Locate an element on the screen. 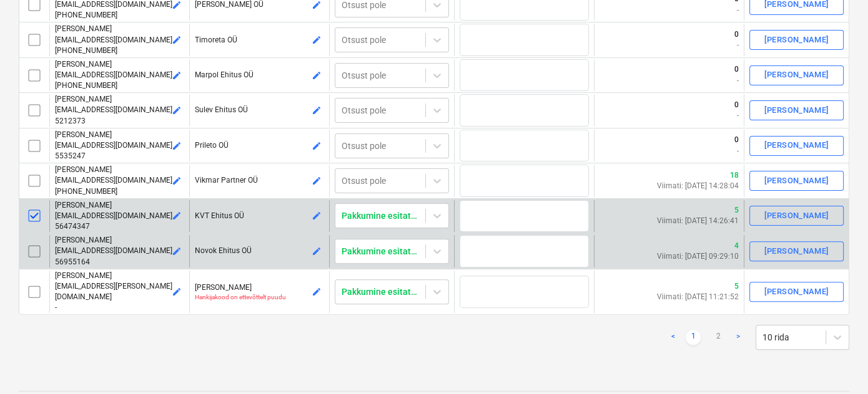  p: 5212373 is located at coordinates (119, 121).